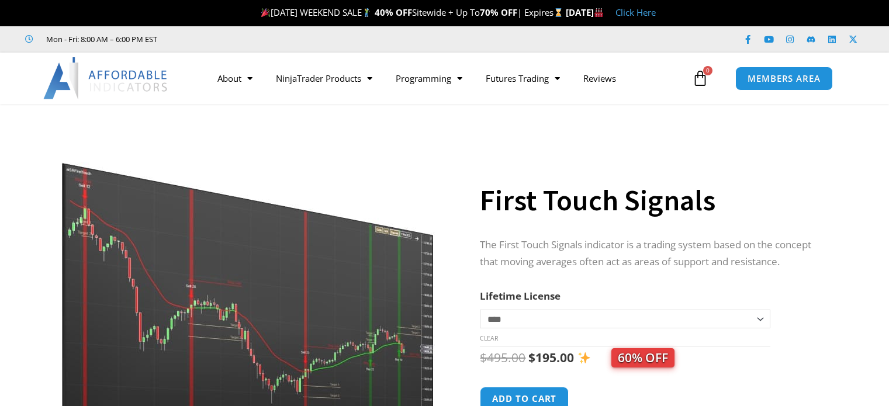 This screenshot has width=889, height=406. I want to click on a: MEMBERS AREA, so click(784, 78).